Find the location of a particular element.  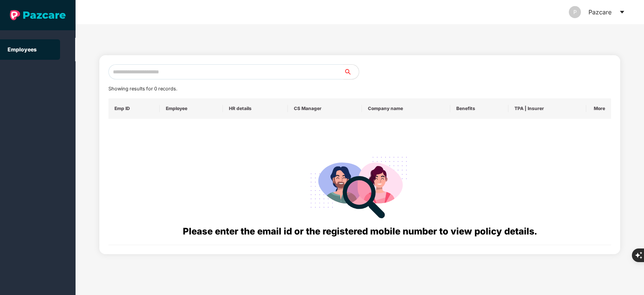

th: More is located at coordinates (599, 109).